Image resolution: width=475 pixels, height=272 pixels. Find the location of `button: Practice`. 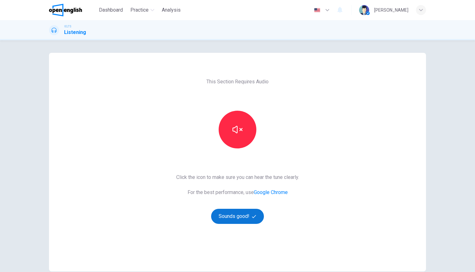

button: Practice is located at coordinates (142, 10).